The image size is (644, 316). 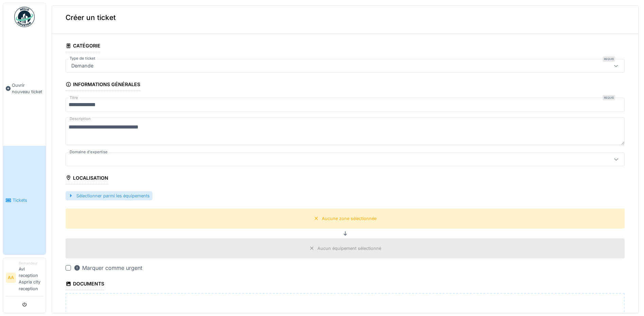 I want to click on div: Sélectionner parmi les équipements, so click(x=109, y=196).